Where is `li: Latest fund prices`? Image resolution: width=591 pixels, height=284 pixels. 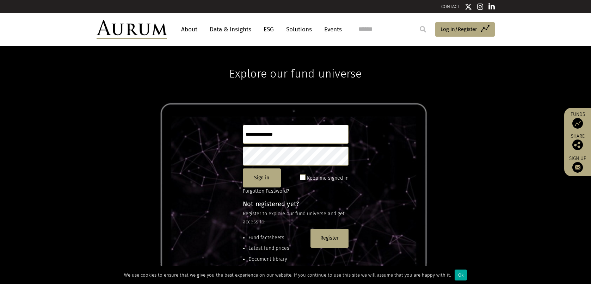 li: Latest fund prices is located at coordinates (278, 249).